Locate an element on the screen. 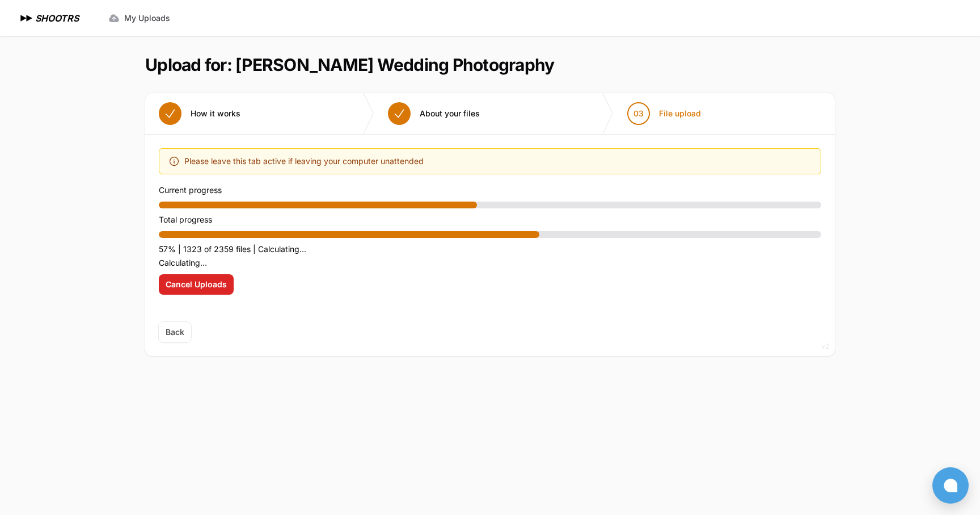 The image size is (980, 515). button: Open chat window is located at coordinates (951, 485).